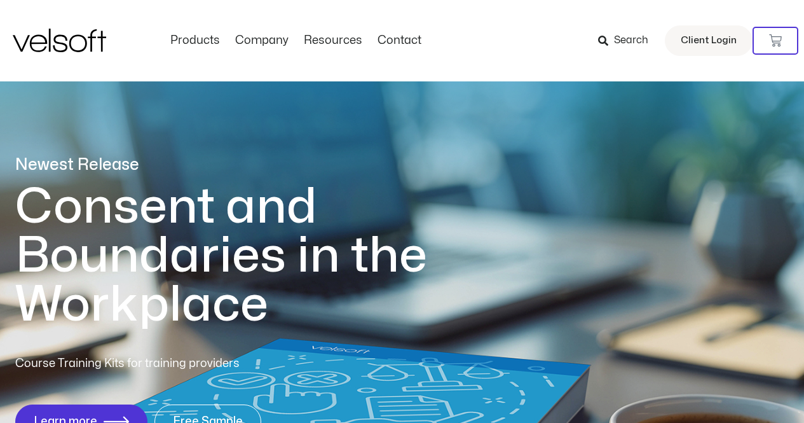  What do you see at coordinates (709, 41) in the screenshot?
I see `span: Client Login` at bounding box center [709, 41].